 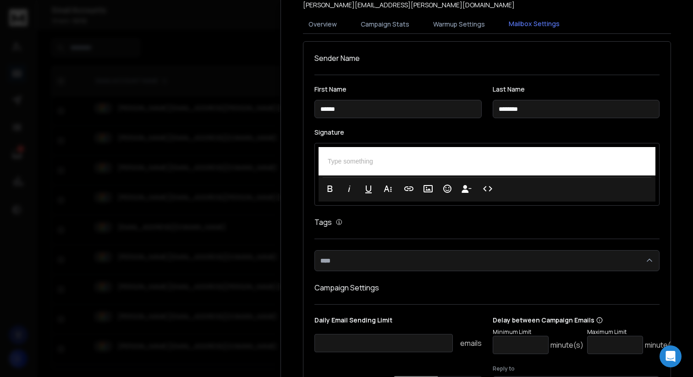 What do you see at coordinates (632, 332) in the screenshot?
I see `p: Maximum Limit` at bounding box center [632, 332].